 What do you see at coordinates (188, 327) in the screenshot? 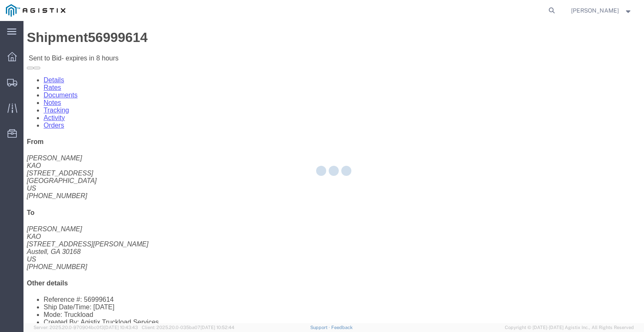
I see `span: Client: 2025.20.0-035ba07` at bounding box center [188, 327].